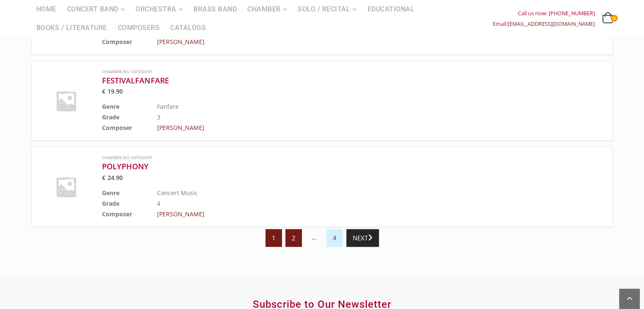 The width and height of the screenshot is (644, 309). Describe the element at coordinates (362, 238) in the screenshot. I see `a: Next` at that location.